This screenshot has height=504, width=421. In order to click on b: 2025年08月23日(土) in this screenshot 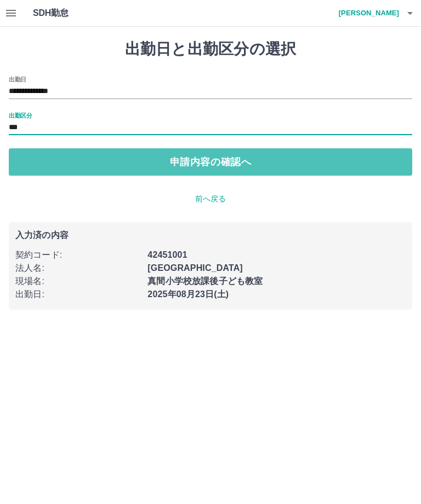, I will do `click(188, 294)`.